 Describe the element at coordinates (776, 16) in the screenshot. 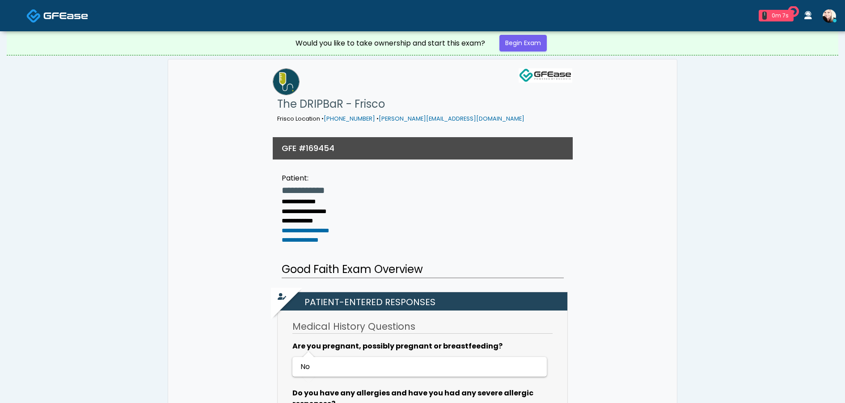

I see `a: 1 0m 7s` at that location.